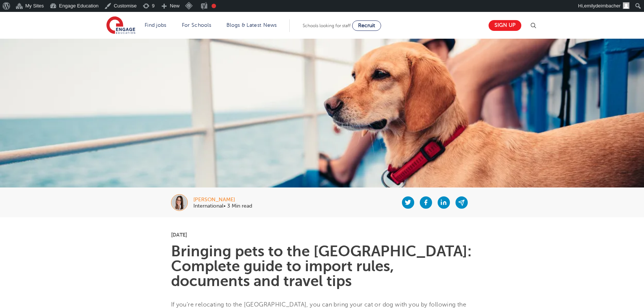  I want to click on p: International• 3 Min read, so click(222, 206).